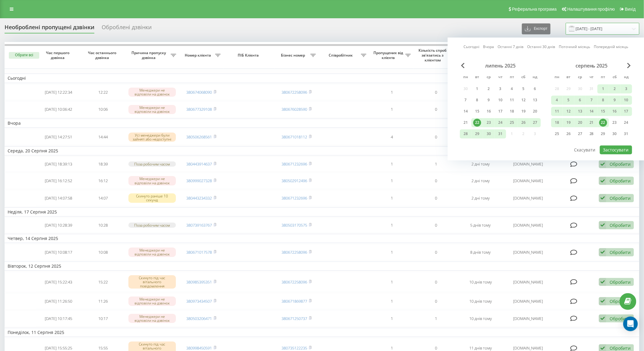 This screenshot has height=351, width=644. Describe the element at coordinates (557, 123) in the screenshot. I see `div: пн 18 серп 2025 р.` at that location.